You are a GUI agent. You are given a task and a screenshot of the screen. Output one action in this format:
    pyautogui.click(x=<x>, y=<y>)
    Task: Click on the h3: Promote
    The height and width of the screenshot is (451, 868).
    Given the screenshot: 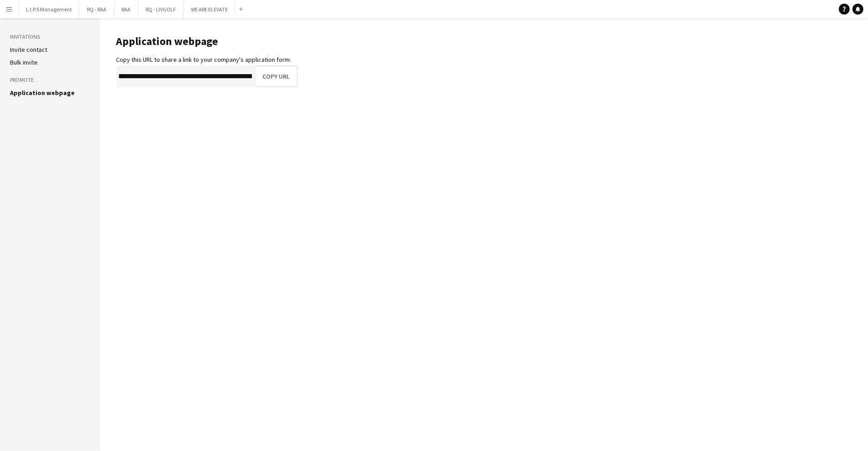 What is the action you would take?
    pyautogui.click(x=50, y=80)
    